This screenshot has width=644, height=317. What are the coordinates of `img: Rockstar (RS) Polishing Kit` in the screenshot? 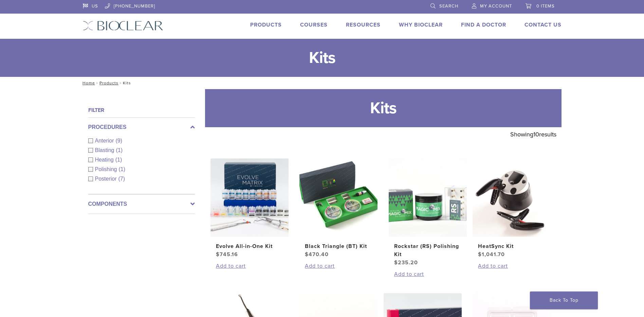 It's located at (428, 197).